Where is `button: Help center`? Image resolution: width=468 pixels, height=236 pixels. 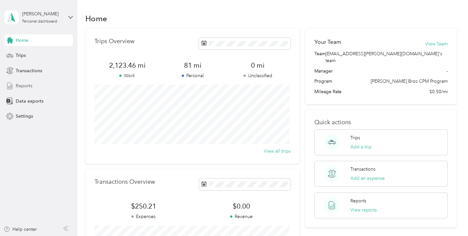
button: Help center is located at coordinates (20, 229).